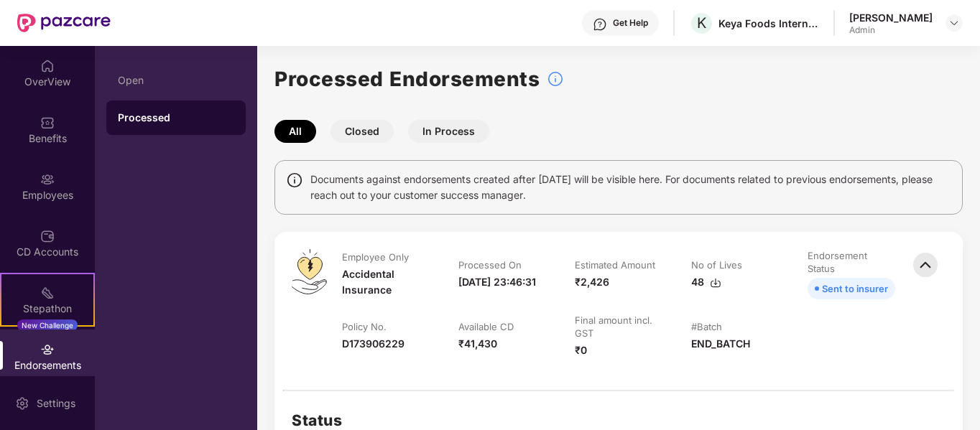 This screenshot has width=980, height=430. Describe the element at coordinates (581, 350) in the screenshot. I see `div: ₹0` at that location.